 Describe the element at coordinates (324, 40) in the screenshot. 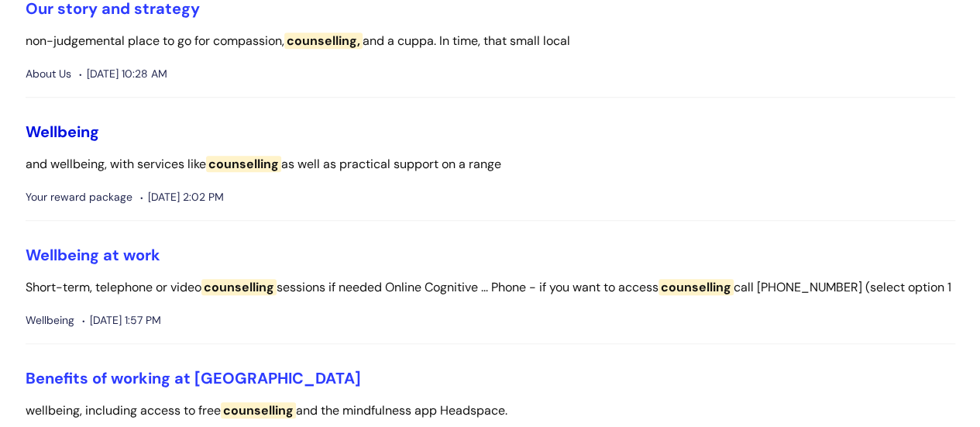

I see `span: counselling,` at that location.